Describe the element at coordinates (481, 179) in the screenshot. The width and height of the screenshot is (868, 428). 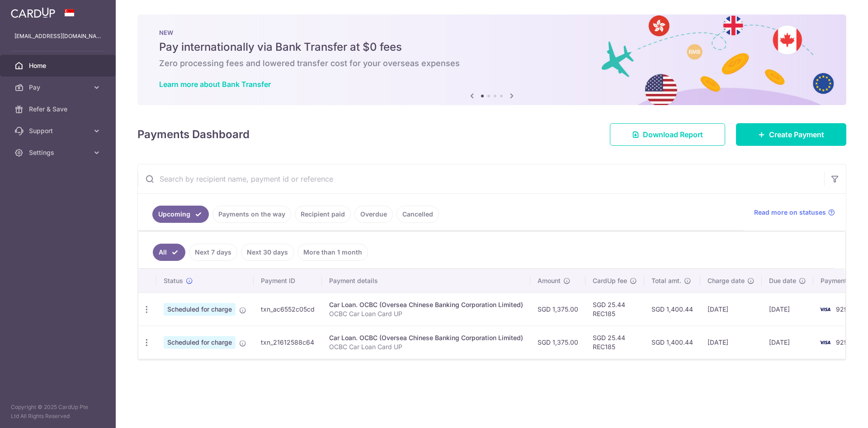
I see `input: Search by recipient name, payment id or reference` at that location.